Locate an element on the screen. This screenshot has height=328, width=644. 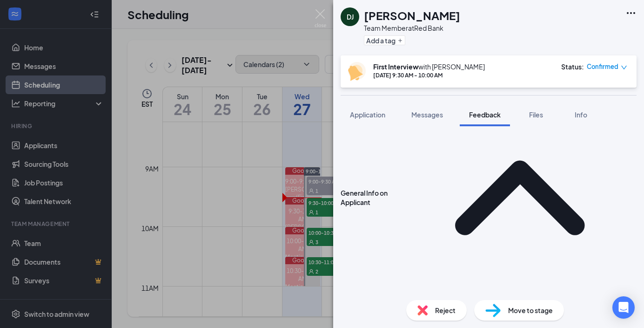
svg: ChevronUp is located at coordinates (520, 197).